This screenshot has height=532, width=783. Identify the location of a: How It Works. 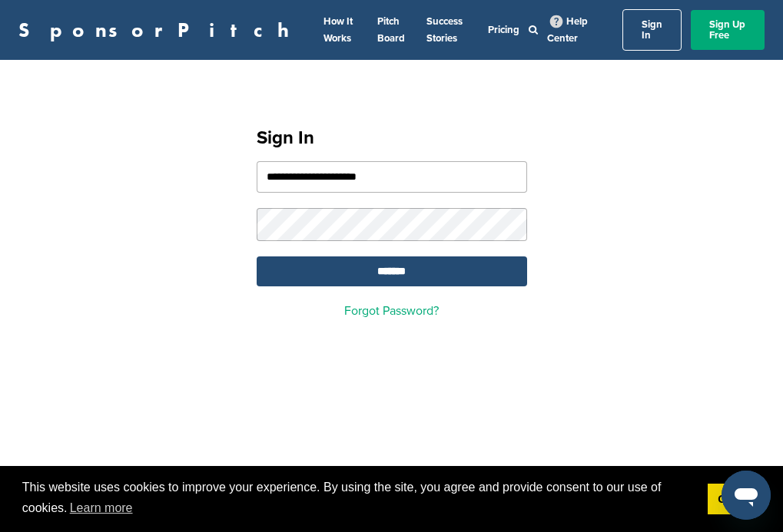
(338, 30).